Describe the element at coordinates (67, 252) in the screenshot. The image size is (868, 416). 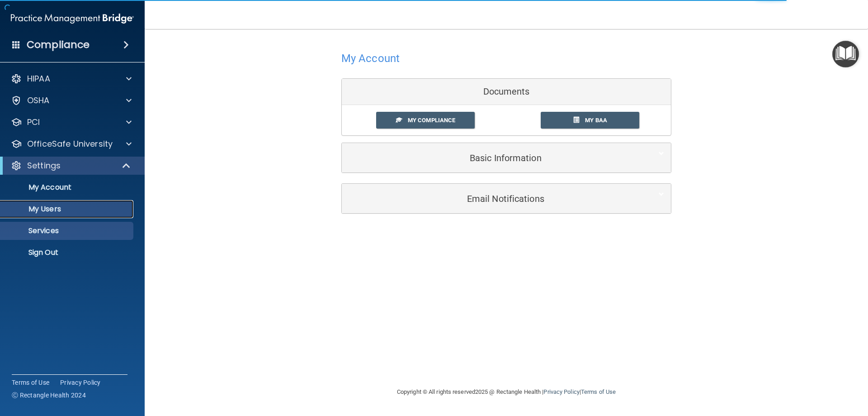
I see `p: Sign Out` at that location.